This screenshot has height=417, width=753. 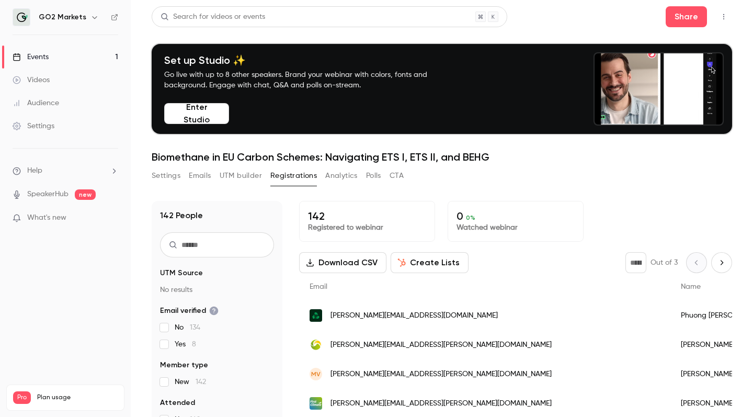 I want to click on div: Events, so click(x=30, y=57).